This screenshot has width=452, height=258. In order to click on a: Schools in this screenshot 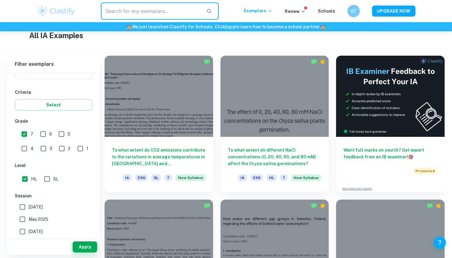, I will do `click(327, 11)`.